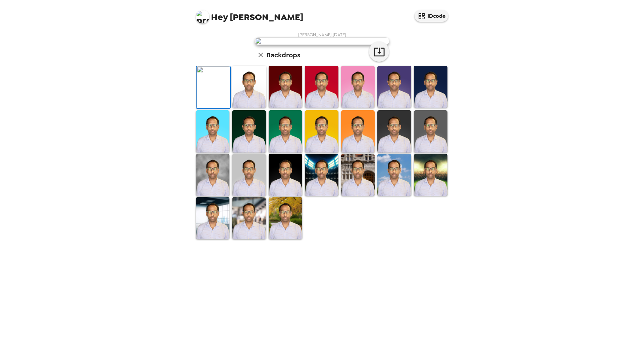 The height and width of the screenshot is (357, 644). I want to click on span: Hey, so click(219, 17).